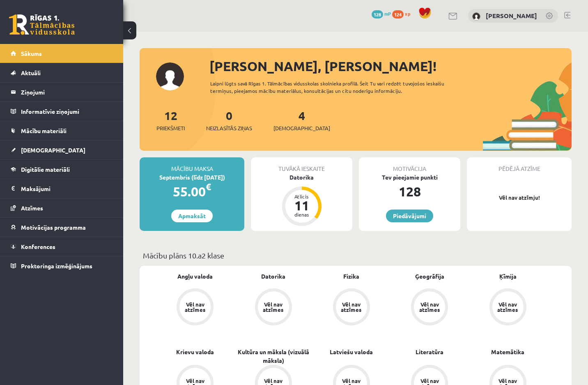 The width and height of the screenshot is (588, 385). I want to click on a: Aktuāli, so click(62, 73).